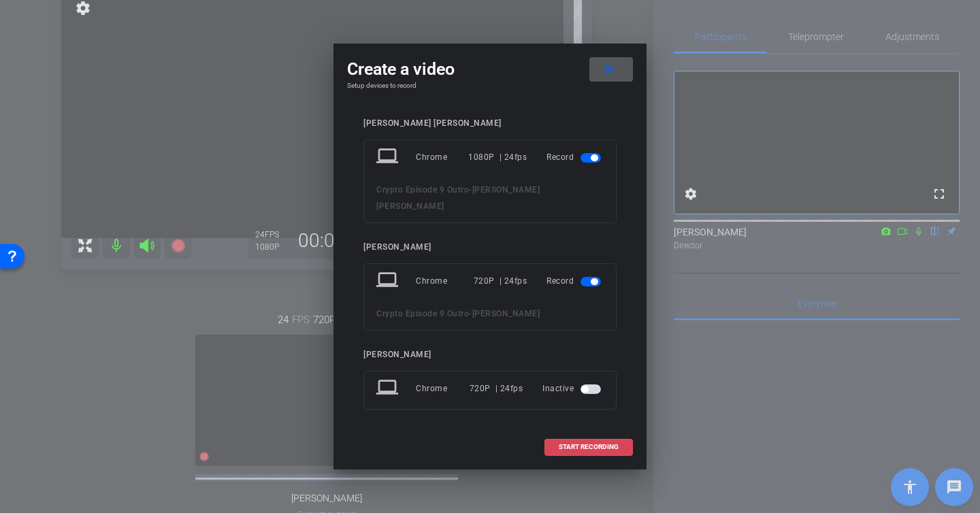 This screenshot has width=980, height=513. What do you see at coordinates (608, 70) in the screenshot?
I see `mat-icon: close` at bounding box center [608, 70].